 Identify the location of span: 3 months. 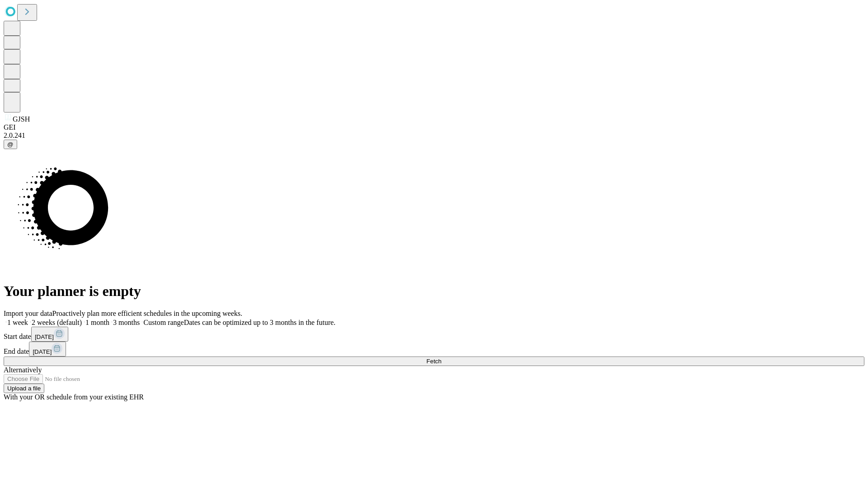
(126, 322).